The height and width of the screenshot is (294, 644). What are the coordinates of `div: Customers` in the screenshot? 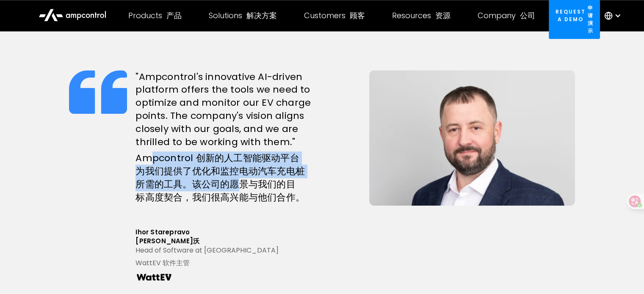 It's located at (335, 16).